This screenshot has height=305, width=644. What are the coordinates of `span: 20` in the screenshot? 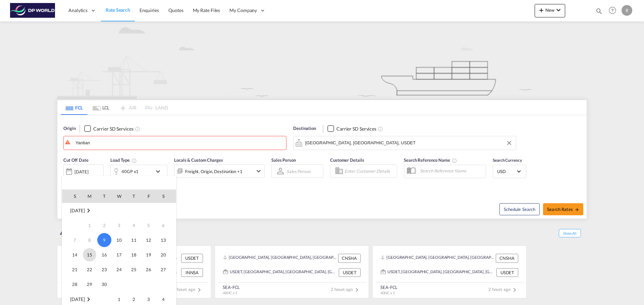 It's located at (163, 255).